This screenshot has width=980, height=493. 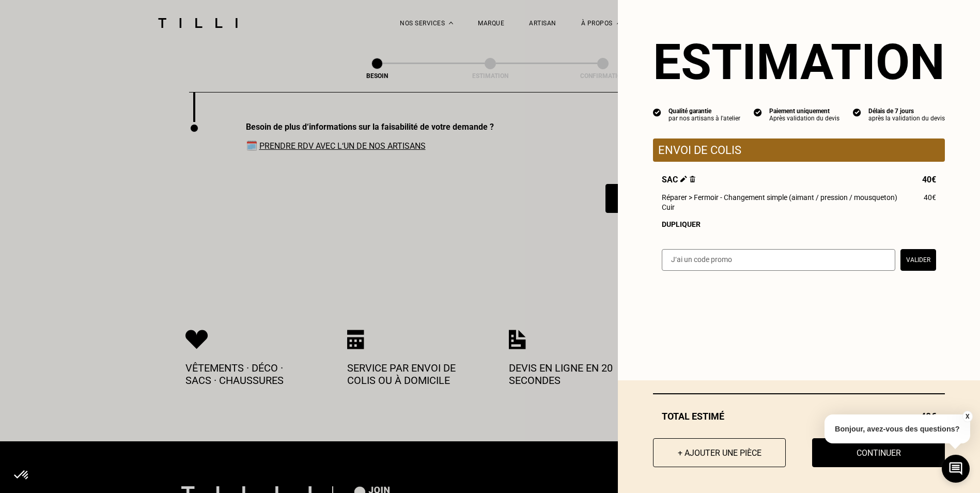 I want to click on button: Continuer, so click(x=878, y=452).